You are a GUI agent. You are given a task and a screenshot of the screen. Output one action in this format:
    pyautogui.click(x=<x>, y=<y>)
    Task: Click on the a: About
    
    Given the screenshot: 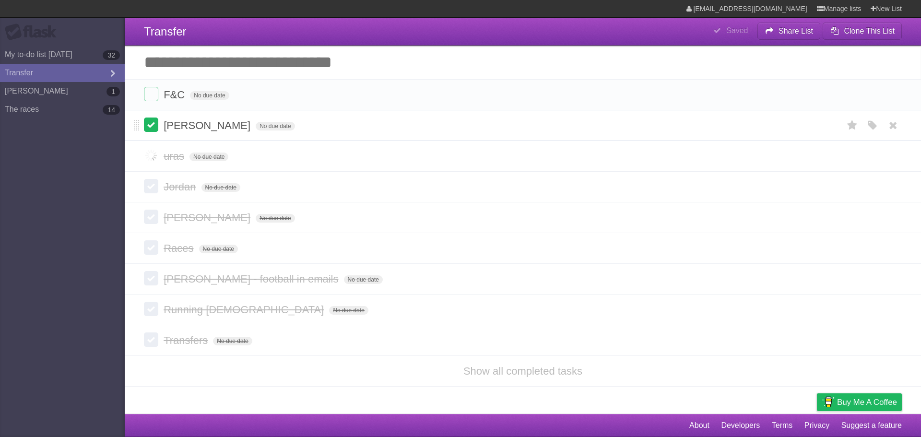 What is the action you would take?
    pyautogui.click(x=699, y=425)
    